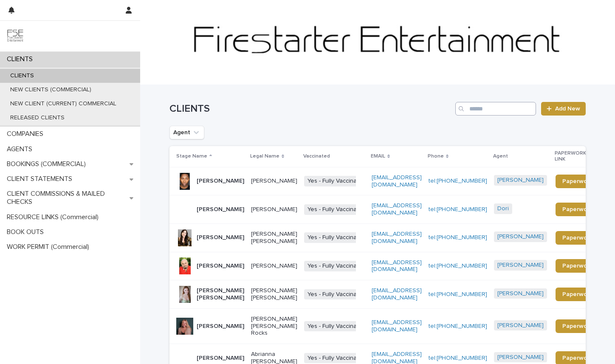  Describe the element at coordinates (500, 156) in the screenshot. I see `p: Agent` at that location.